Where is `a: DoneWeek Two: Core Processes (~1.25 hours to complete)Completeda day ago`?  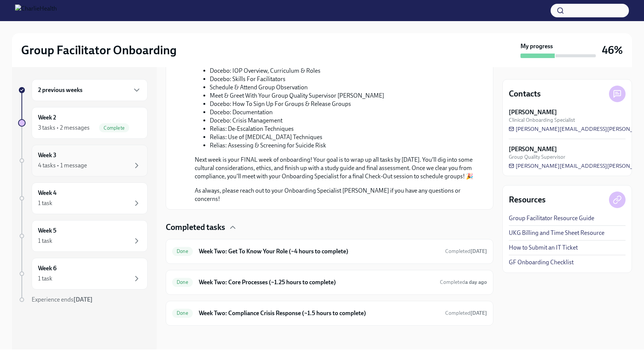 a: DoneWeek Two: Core Processes (~1.25 hours to complete)Completeda day ago is located at coordinates (329, 282).